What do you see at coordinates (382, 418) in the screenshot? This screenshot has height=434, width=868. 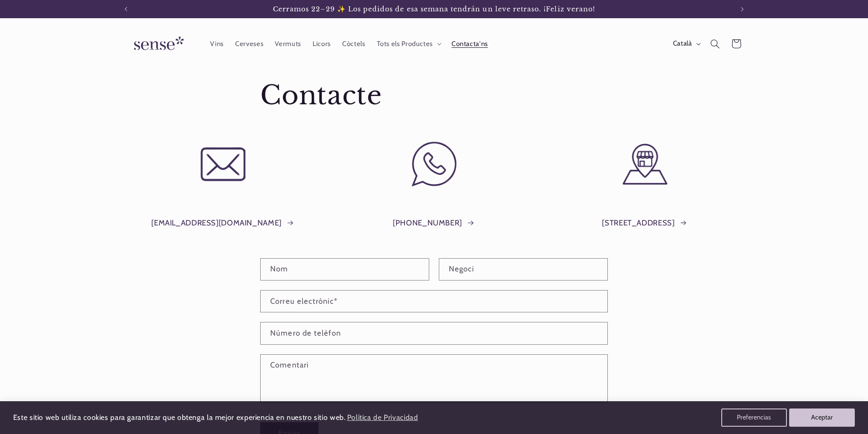 I see `a: Política de Privacidad (opens in a new tab)` at bounding box center [382, 418].